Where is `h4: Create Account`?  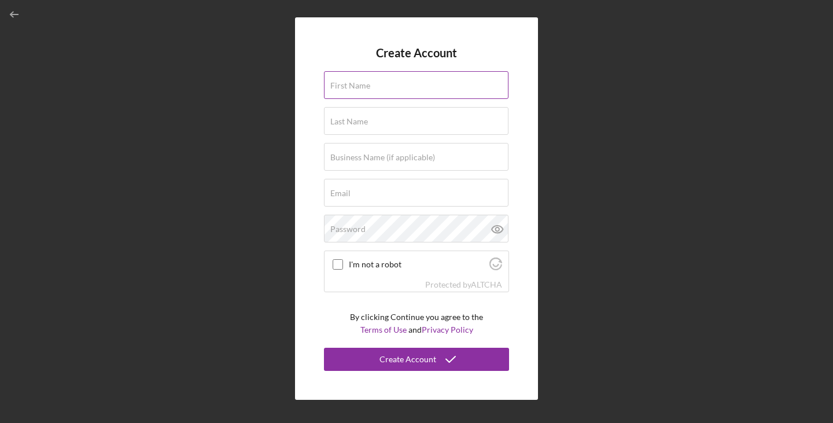
h4: Create Account is located at coordinates (416, 53).